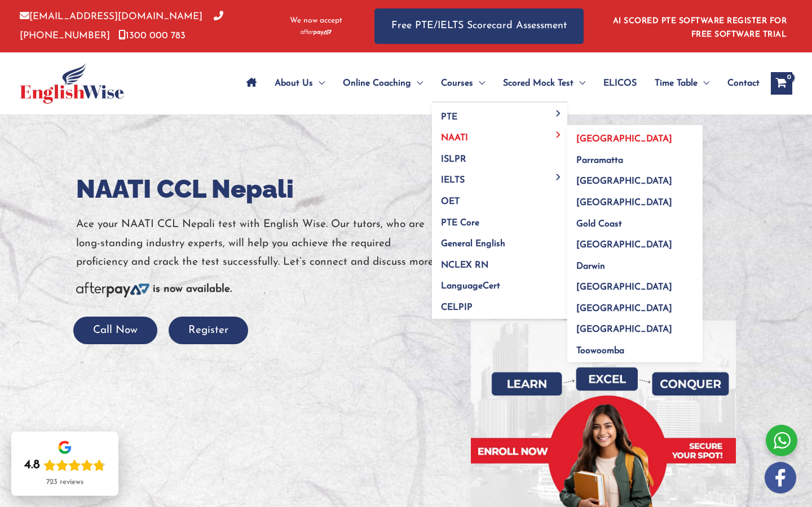 The height and width of the screenshot is (507, 812). Describe the element at coordinates (115, 330) in the screenshot. I see `button: Call Now` at that location.